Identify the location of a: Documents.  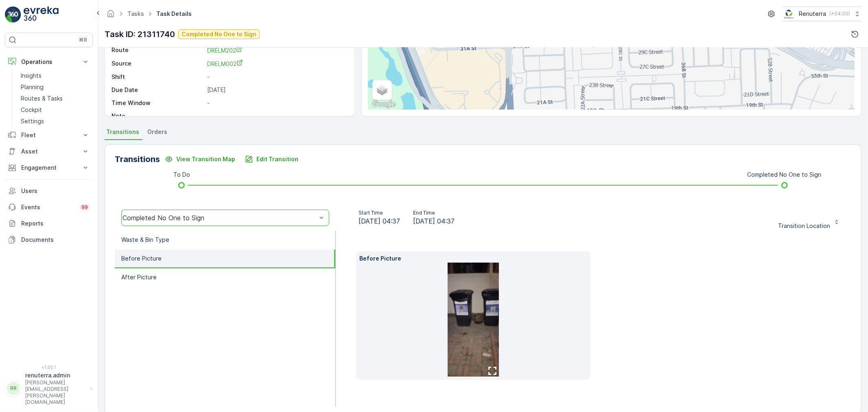
(49, 240).